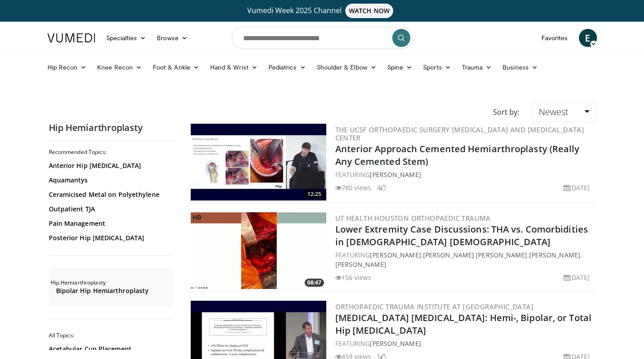 The width and height of the screenshot is (644, 359). Describe the element at coordinates (353, 277) in the screenshot. I see `li: 156 views` at that location.